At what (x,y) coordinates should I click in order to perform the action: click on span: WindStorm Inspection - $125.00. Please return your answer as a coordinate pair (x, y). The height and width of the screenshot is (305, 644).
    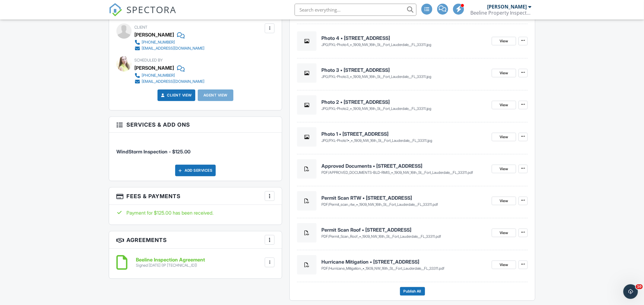
    Looking at the image, I should click on (153, 151).